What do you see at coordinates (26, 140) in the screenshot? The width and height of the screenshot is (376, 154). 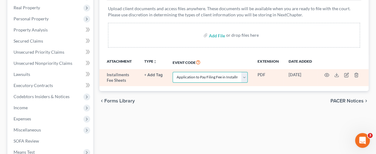 I see `span: SOFA Review` at bounding box center [26, 140].